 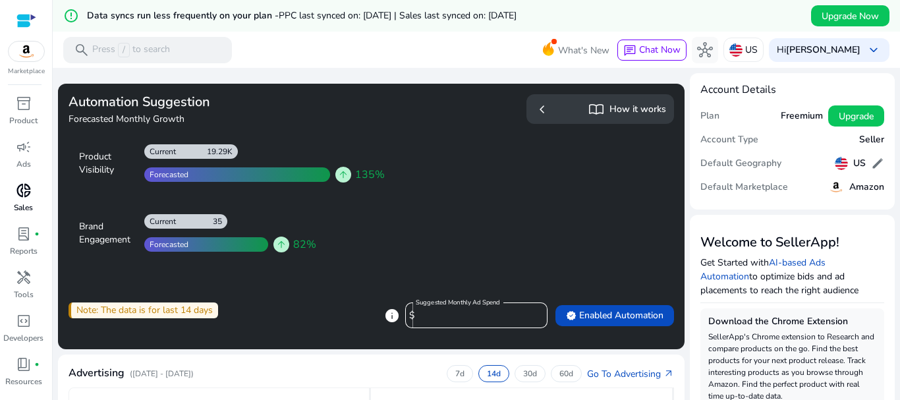 What do you see at coordinates (458, 302) in the screenshot?
I see `mat-label: Suggested Monthly Ad Spend` at bounding box center [458, 302].